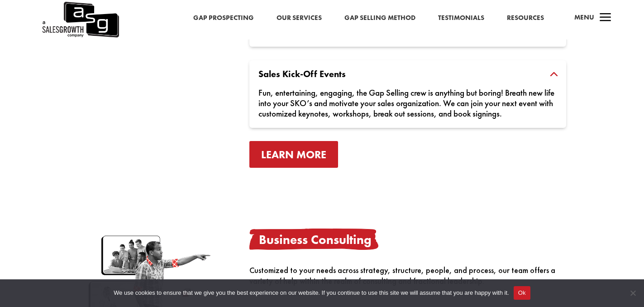 This screenshot has width=644, height=307. What do you see at coordinates (584, 17) in the screenshot?
I see `span: Menu` at bounding box center [584, 17].